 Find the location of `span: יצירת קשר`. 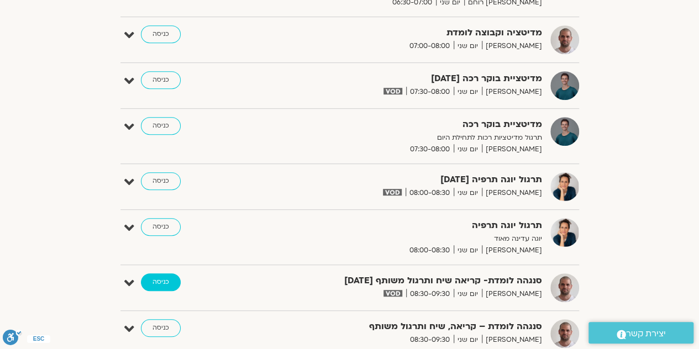

span: יצירת קשר is located at coordinates (646, 334).